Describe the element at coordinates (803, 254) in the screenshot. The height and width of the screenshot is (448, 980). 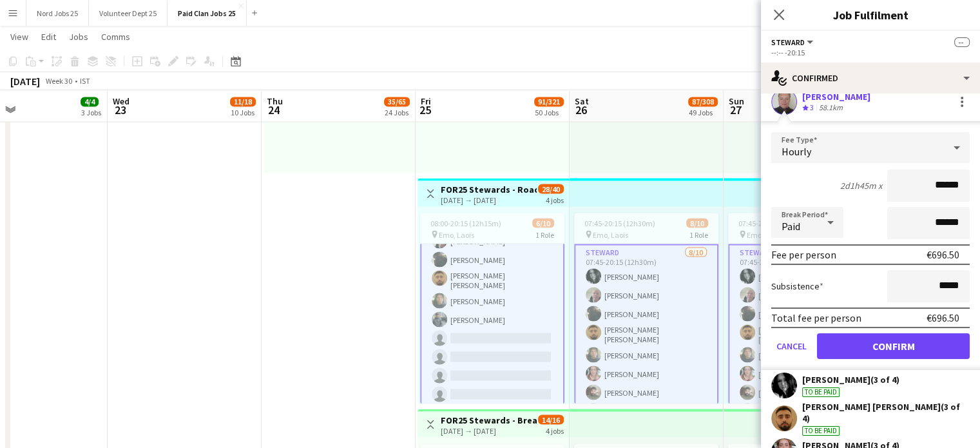
I see `div: Fee per person` at that location.